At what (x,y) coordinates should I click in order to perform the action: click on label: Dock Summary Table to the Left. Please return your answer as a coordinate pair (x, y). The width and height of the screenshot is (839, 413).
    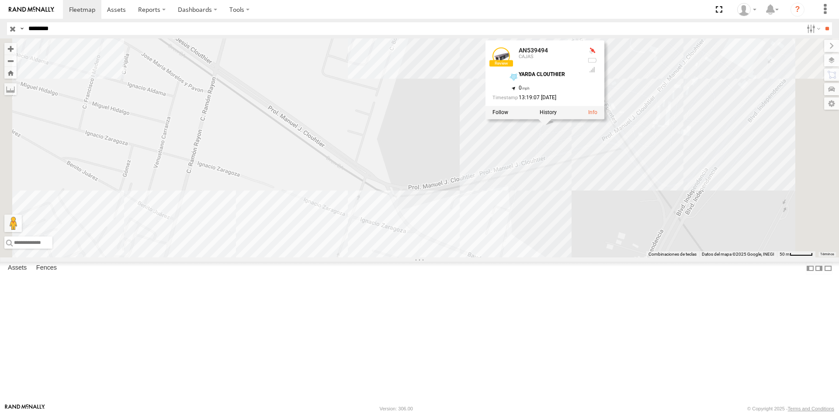
    Looking at the image, I should click on (811, 268).